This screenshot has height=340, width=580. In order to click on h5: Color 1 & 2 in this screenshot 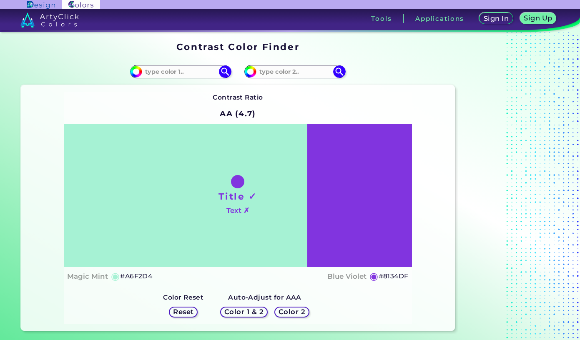, I will do `click(244, 312)`.